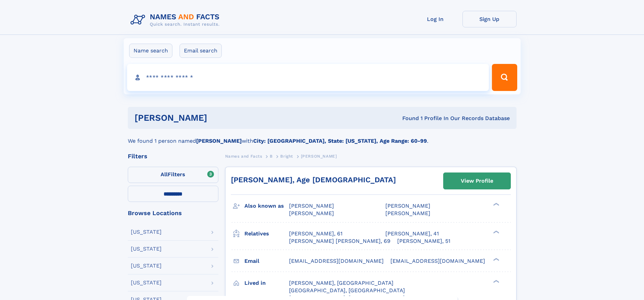 The image size is (644, 300). Describe the element at coordinates (287, 156) in the screenshot. I see `span: Bright` at that location.